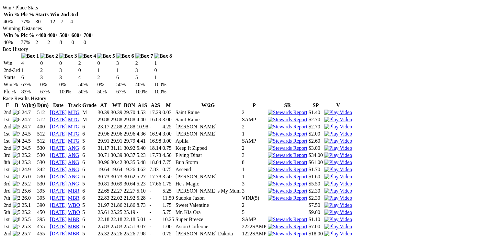 The image size is (490, 237). Describe the element at coordinates (74, 212) in the screenshot. I see `a: WBO` at that location.